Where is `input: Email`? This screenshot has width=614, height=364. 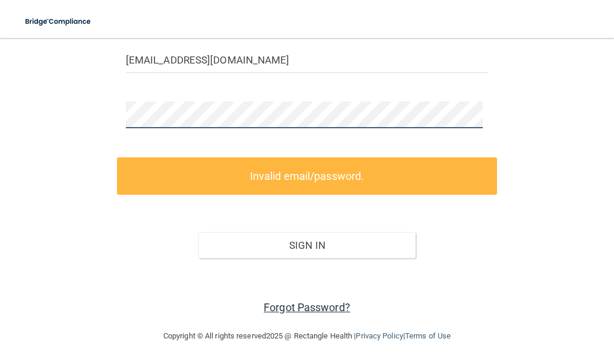 input: Email is located at coordinates (307, 60).